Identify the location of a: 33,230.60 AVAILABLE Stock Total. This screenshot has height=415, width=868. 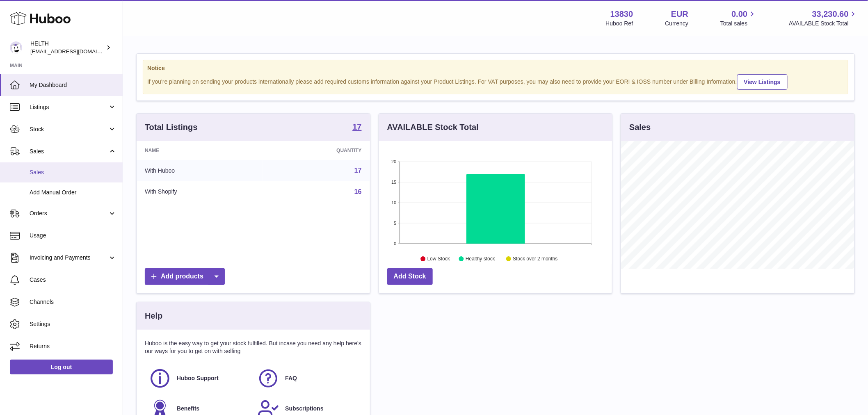
(823, 18).